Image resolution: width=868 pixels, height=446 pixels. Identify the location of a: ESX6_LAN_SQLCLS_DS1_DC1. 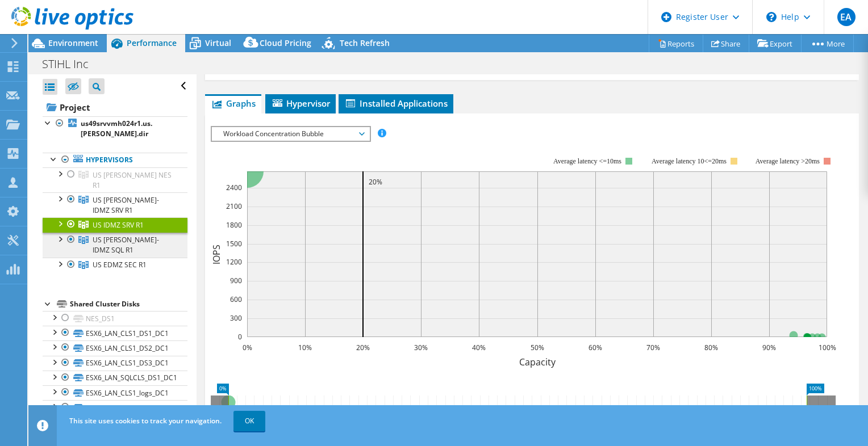
(115, 378).